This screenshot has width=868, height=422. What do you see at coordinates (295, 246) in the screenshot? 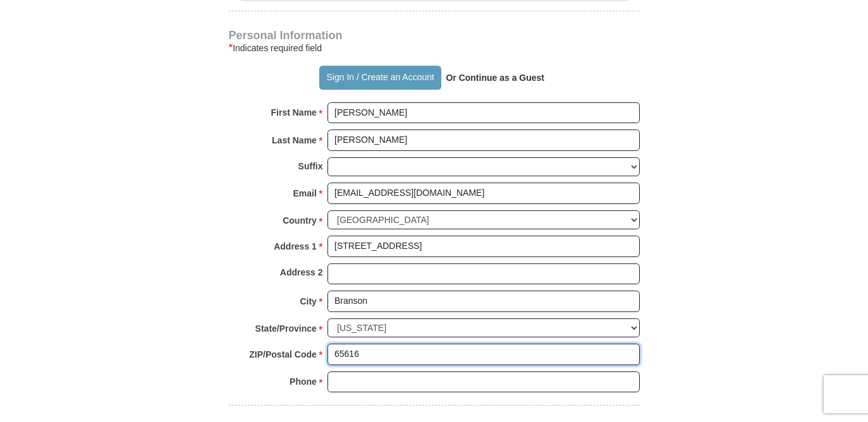
I see `strong: Address 1` at bounding box center [295, 246].